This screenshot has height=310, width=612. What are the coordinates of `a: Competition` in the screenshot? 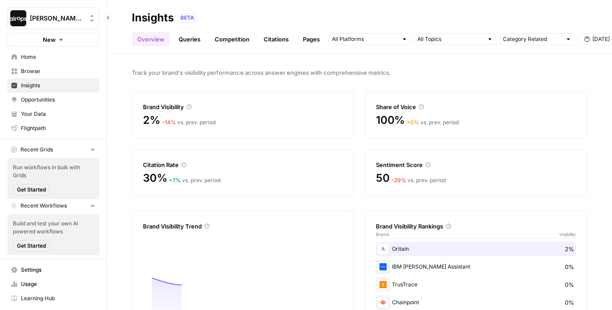 It's located at (232, 39).